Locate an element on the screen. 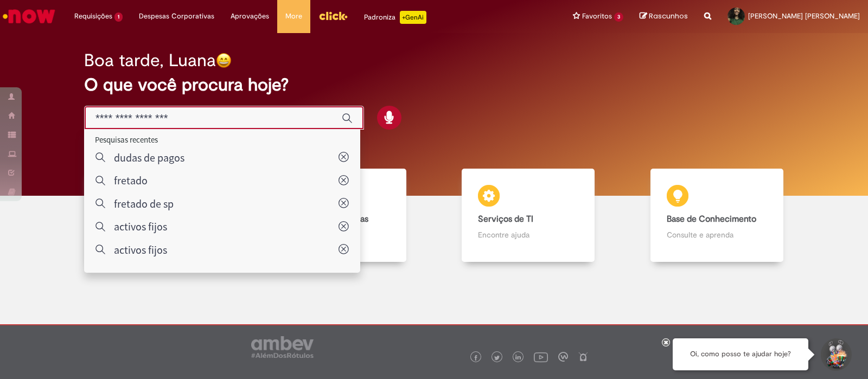 This screenshot has height=379, width=868. h2: O que você procura hoje? is located at coordinates (434, 85).